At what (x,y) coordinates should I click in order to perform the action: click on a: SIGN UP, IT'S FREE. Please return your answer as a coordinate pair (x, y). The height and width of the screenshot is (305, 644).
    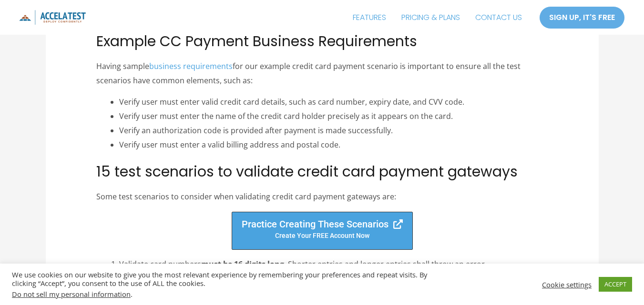
    Looking at the image, I should click on (582, 17).